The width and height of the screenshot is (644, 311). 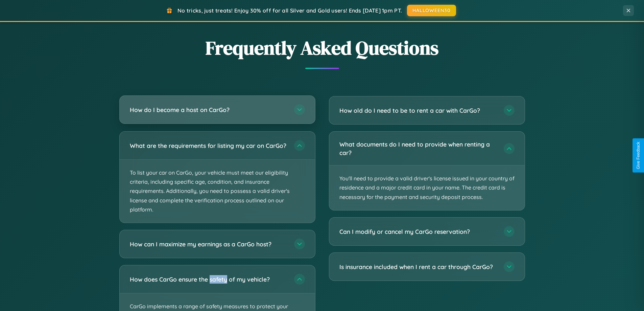 What do you see at coordinates (418, 111) in the screenshot?
I see `h3: How old do I need to be to rent a car with CarGo?` at bounding box center [418, 111].